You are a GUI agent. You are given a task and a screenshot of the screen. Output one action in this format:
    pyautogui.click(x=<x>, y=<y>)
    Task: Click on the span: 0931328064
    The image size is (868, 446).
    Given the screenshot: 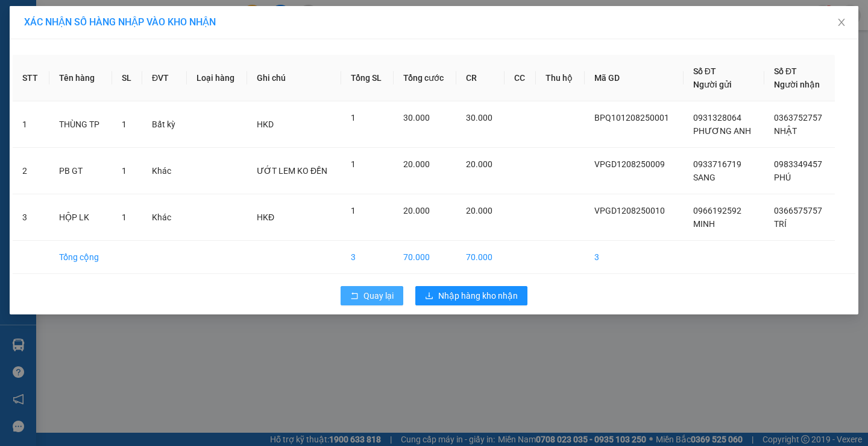 What is the action you would take?
    pyautogui.click(x=718, y=118)
    